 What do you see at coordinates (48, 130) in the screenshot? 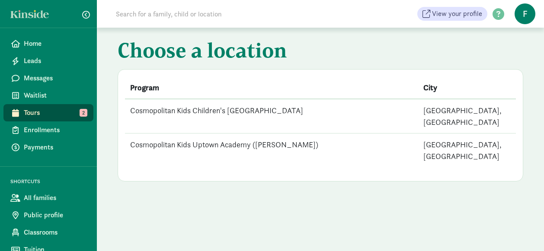
I see `a: Enrollments` at bounding box center [48, 130].